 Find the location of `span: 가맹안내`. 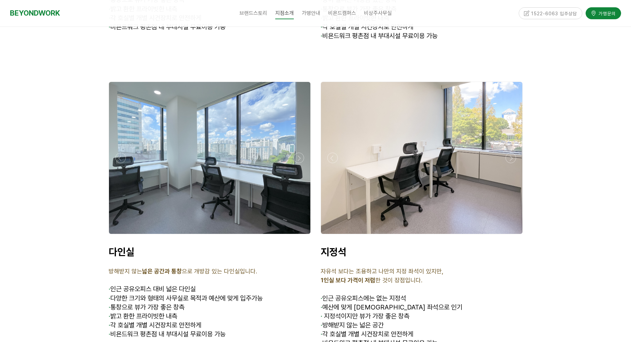

span: 가맹안내 is located at coordinates (311, 13).